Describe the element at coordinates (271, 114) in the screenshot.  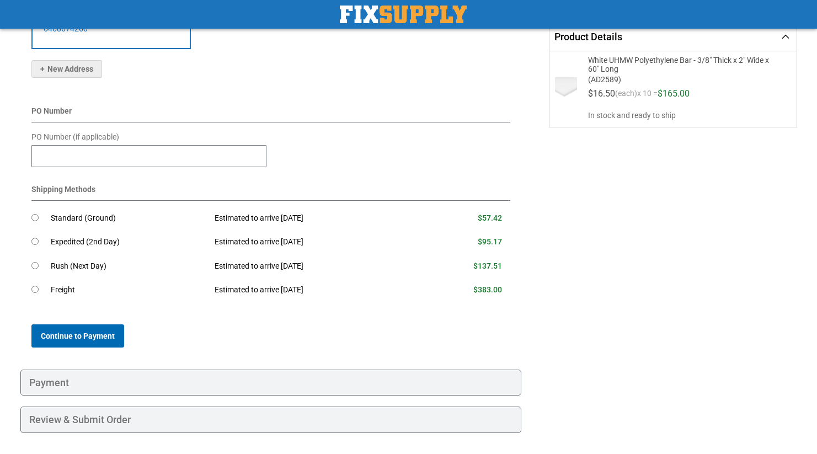
I see `div: PO Number` at that location.